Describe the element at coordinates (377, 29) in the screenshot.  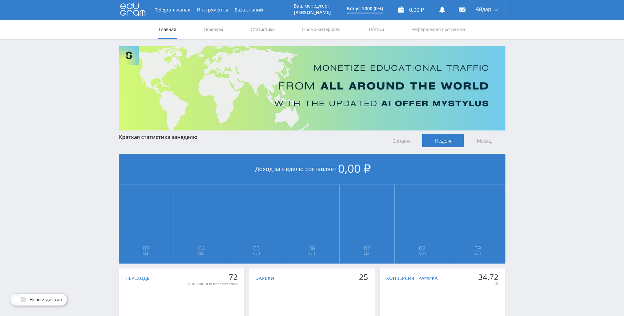
I see `a: Потоки` at that location.